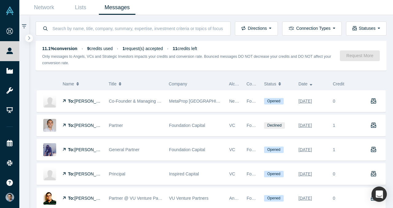  What do you see at coordinates (338, 84) in the screenshot?
I see `span: Credit` at bounding box center [338, 84].